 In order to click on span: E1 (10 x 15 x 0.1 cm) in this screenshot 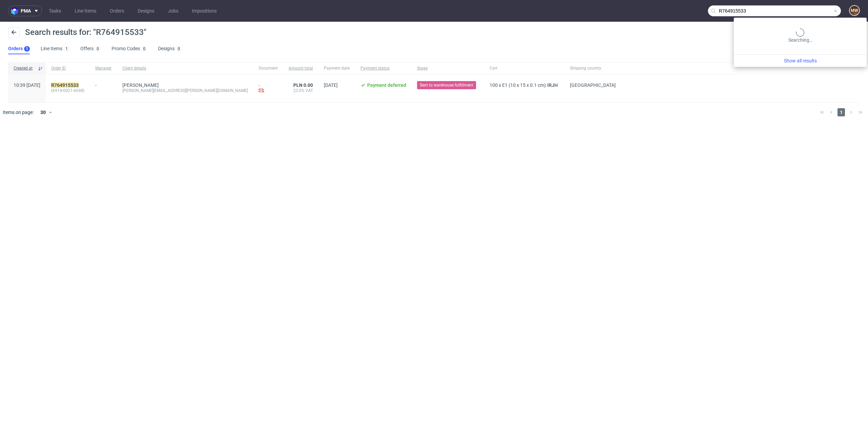, I will do `click(524, 85)`.